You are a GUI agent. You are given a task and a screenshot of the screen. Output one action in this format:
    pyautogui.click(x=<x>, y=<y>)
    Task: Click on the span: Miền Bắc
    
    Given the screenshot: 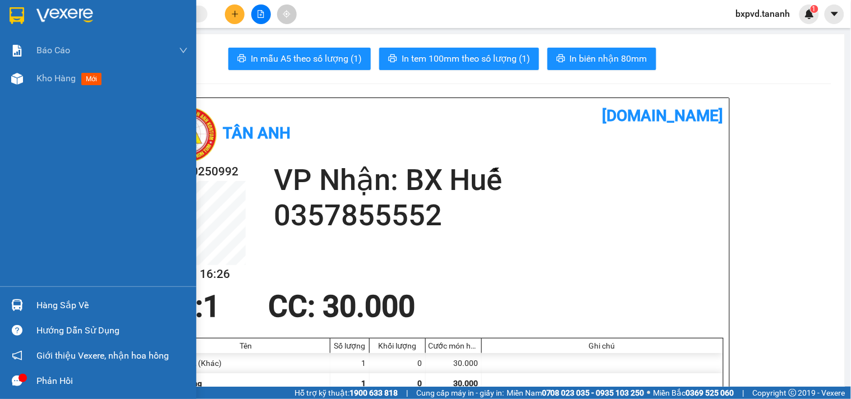 What is the action you would take?
    pyautogui.click(x=694, y=393)
    